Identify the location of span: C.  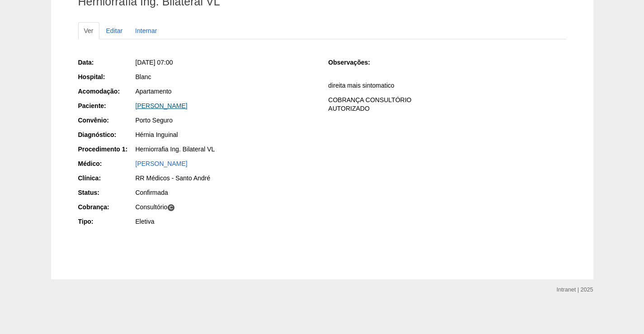
(171, 207).